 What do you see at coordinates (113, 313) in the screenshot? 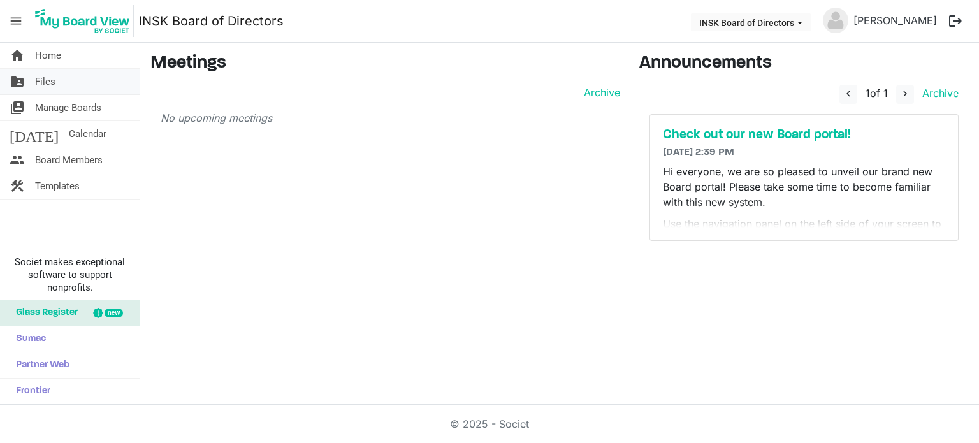
I see `div: new` at bounding box center [113, 313].